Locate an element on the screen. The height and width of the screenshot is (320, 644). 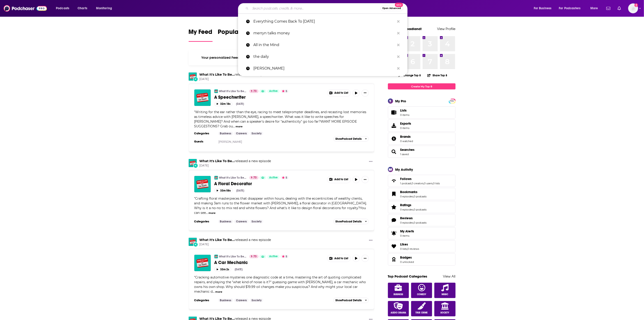
span: Writing for the ear rather than the eye, racing to meet teleprompter deadlines, and recasting los... is located at coordinates (280, 119).